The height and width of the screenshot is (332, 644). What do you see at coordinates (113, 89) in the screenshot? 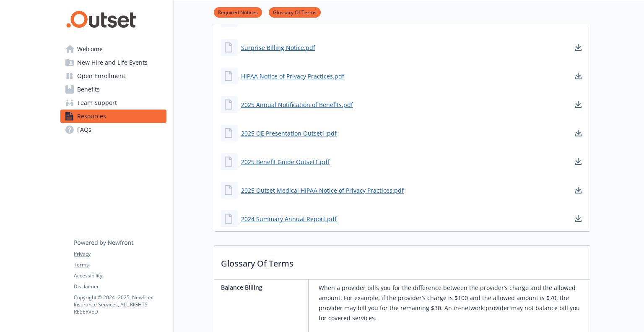
I see `a: Benefits` at bounding box center [113, 89].